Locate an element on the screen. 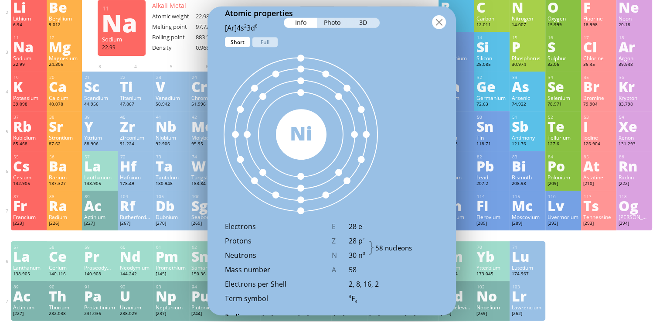  div: Praseodymium is located at coordinates (100, 267).